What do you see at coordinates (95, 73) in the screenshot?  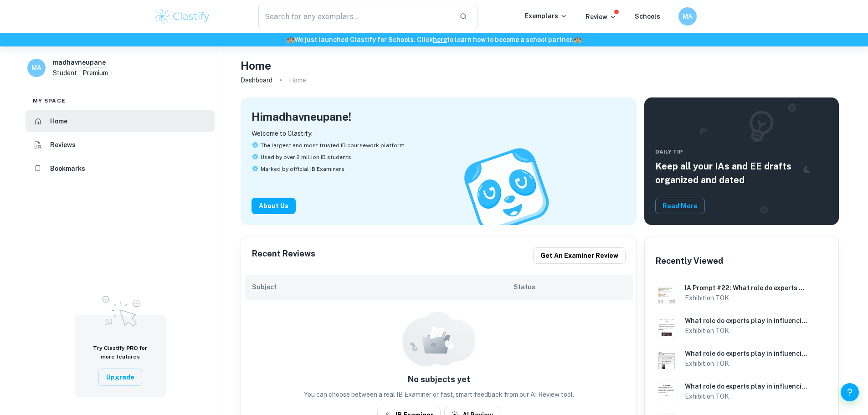 I see `p: Premium` at bounding box center [95, 73].